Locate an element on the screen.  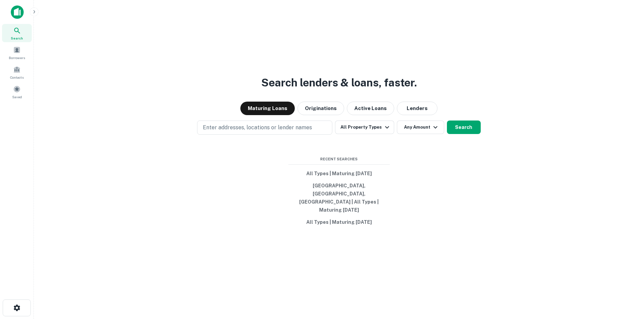
span: Search is located at coordinates (17, 38).